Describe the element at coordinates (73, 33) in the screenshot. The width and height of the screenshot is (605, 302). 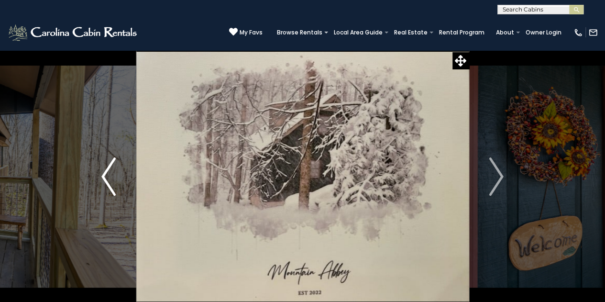
I see `img: White-1-2.png` at that location.